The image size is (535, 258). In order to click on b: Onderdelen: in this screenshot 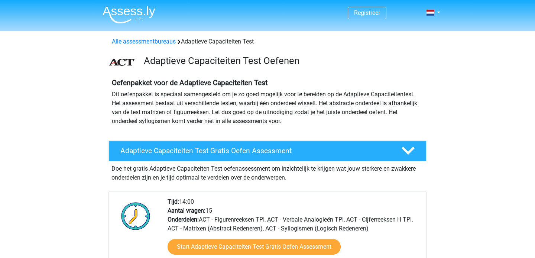, I will do `click(183, 219)`.